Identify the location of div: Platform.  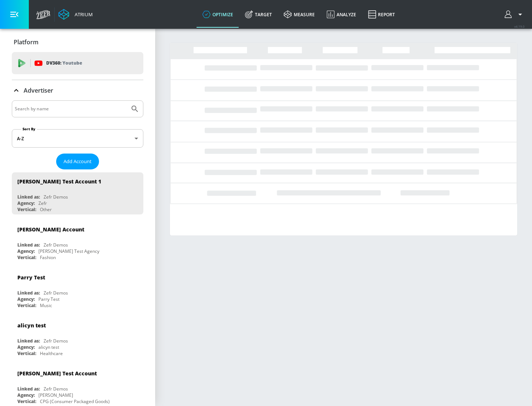
(78, 42).